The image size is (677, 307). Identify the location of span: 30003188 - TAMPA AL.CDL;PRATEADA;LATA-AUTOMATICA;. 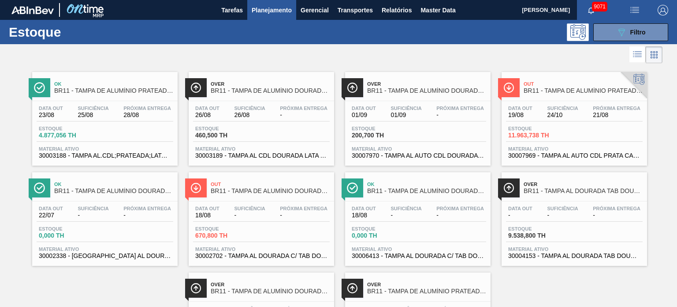
(105, 155).